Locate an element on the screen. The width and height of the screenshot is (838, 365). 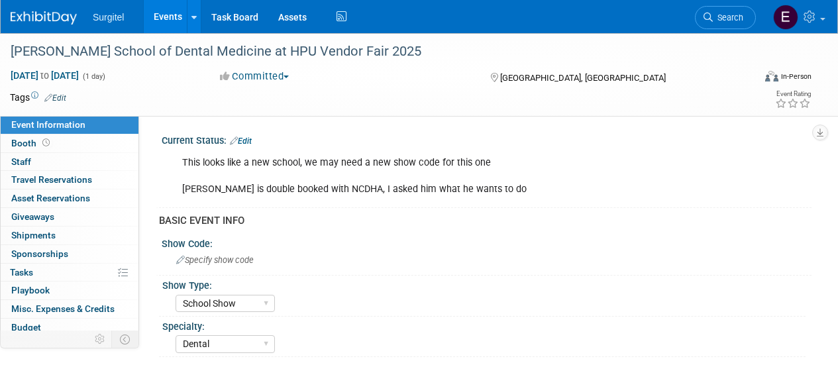
span: (1 day) is located at coordinates (93, 76).